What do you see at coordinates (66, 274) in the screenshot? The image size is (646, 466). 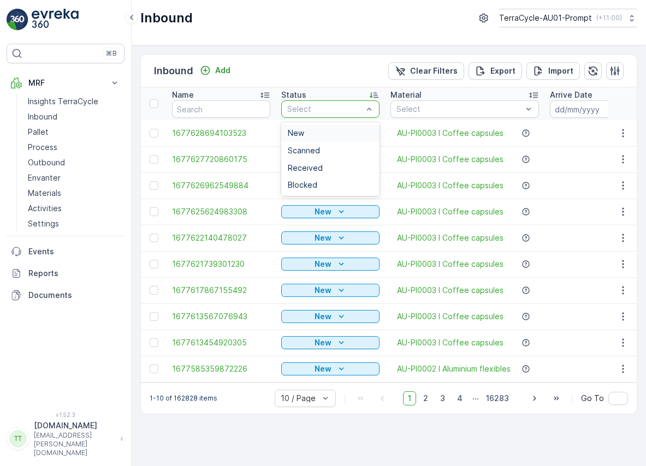 I see `a: Reports` at bounding box center [66, 274].